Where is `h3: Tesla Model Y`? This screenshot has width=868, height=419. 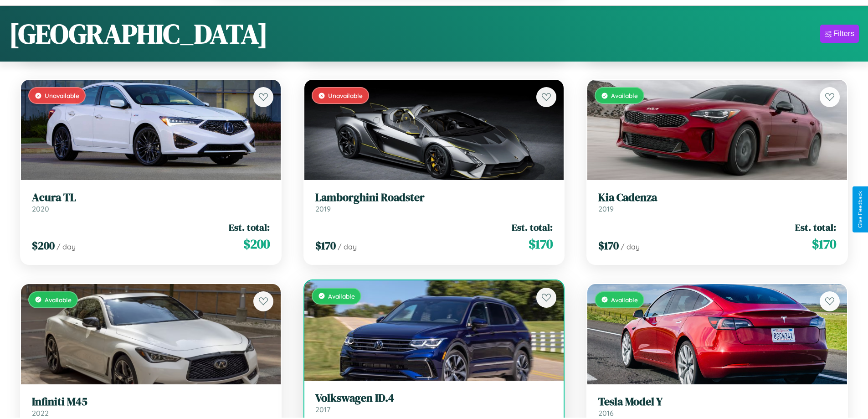
h3: Tesla Model Y is located at coordinates (717, 402).